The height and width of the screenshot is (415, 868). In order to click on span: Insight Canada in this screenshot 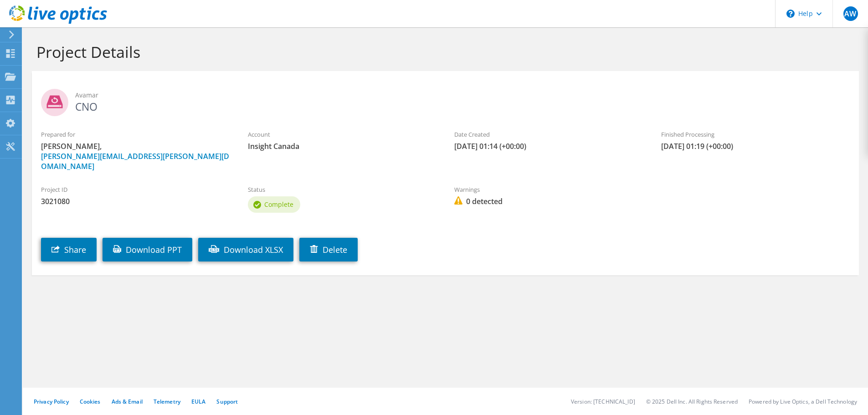, I will do `click(342, 146)`.